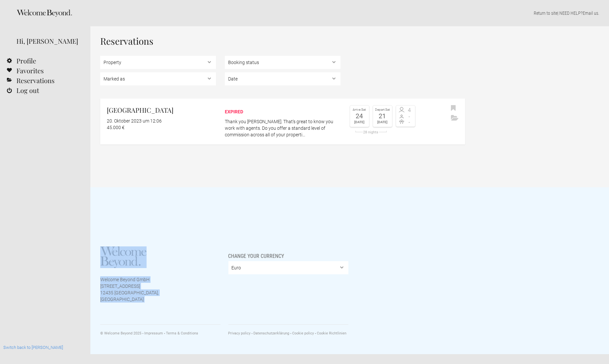  What do you see at coordinates (282, 41) in the screenshot?
I see `h1: Reservations` at bounding box center [282, 41].